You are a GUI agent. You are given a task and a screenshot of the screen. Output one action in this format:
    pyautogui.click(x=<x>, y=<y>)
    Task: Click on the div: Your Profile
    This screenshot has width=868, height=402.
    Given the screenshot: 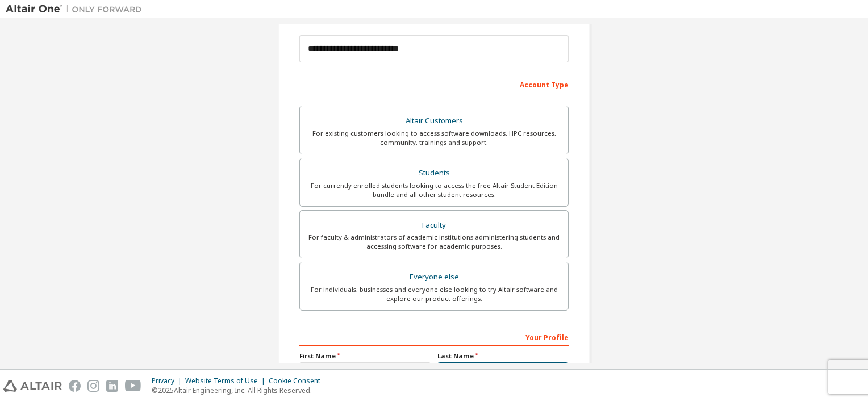 What is the action you would take?
    pyautogui.click(x=434, y=337)
    